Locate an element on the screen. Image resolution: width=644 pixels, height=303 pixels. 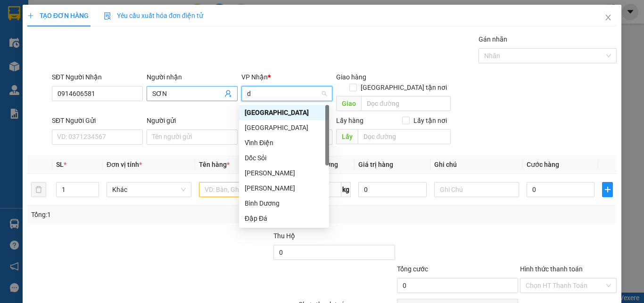
span: Cước hàng is located at coordinates (543, 164).